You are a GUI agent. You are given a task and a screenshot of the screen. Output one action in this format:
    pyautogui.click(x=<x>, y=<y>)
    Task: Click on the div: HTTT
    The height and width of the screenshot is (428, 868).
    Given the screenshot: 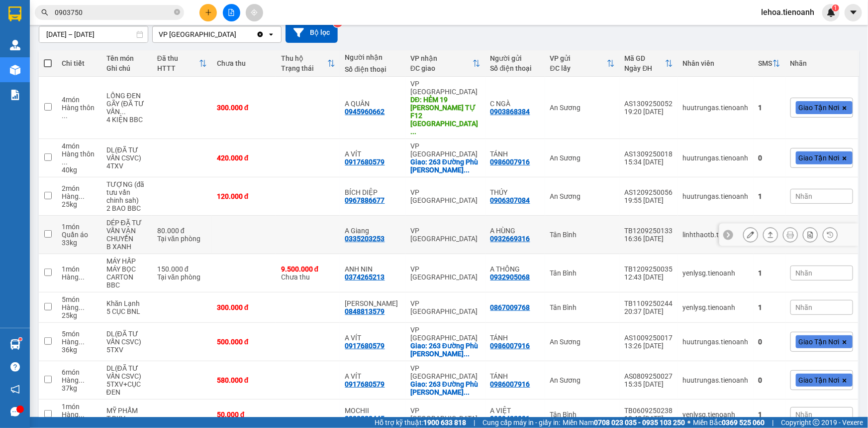 What is the action you would take?
    pyautogui.click(x=178, y=68)
    